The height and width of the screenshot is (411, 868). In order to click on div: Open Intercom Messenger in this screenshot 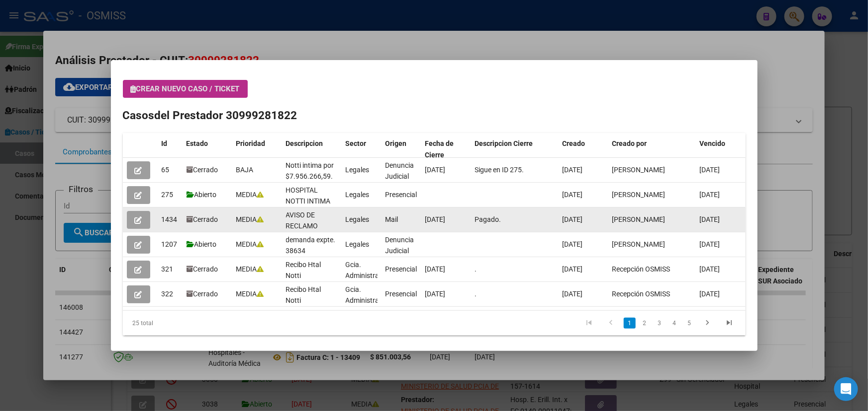, I will do `click(846, 390)`.